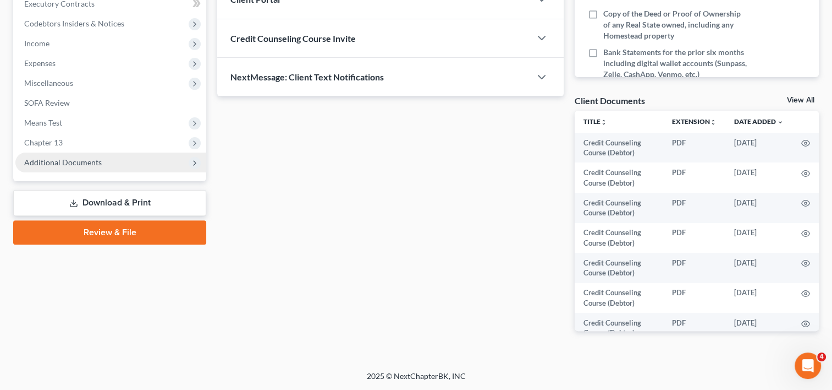 This screenshot has height=390, width=832. Describe the element at coordinates (759, 121) in the screenshot. I see `a: Date Added expand_more` at that location.